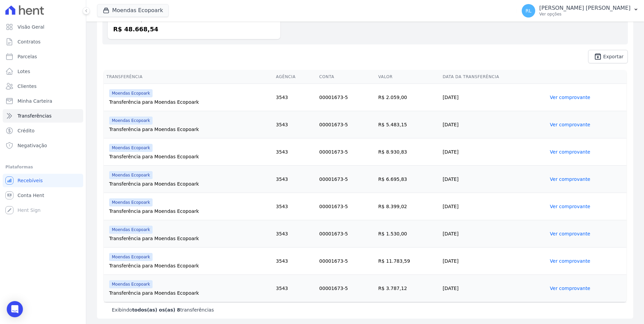 The image size is (644, 324). Describe the element at coordinates (43, 101) in the screenshot. I see `a: Minha Carteira` at that location.